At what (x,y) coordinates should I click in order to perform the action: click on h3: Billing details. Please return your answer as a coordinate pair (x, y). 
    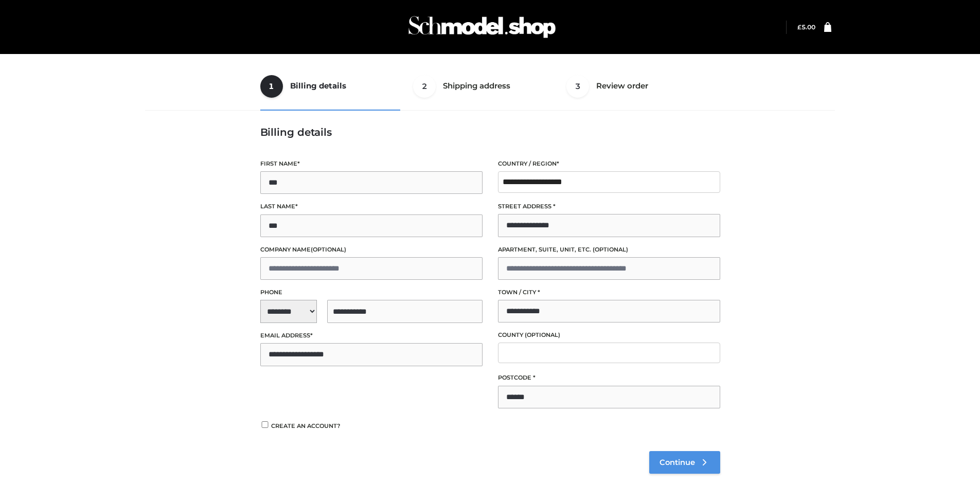
    Looking at the image, I should click on (490, 132).